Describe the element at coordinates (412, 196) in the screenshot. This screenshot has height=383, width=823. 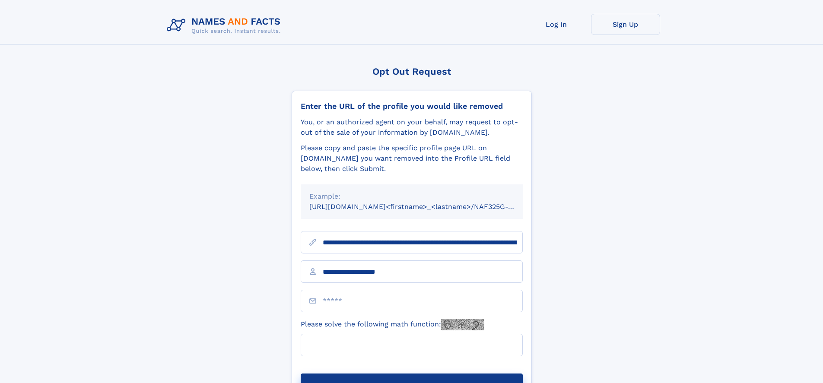
I see `div: Example:` at that location.